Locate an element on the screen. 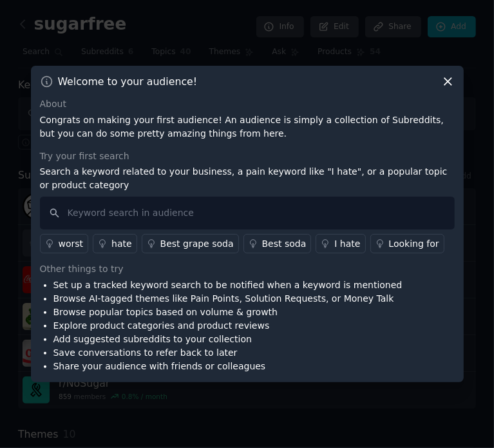  div: worst is located at coordinates (70, 244).